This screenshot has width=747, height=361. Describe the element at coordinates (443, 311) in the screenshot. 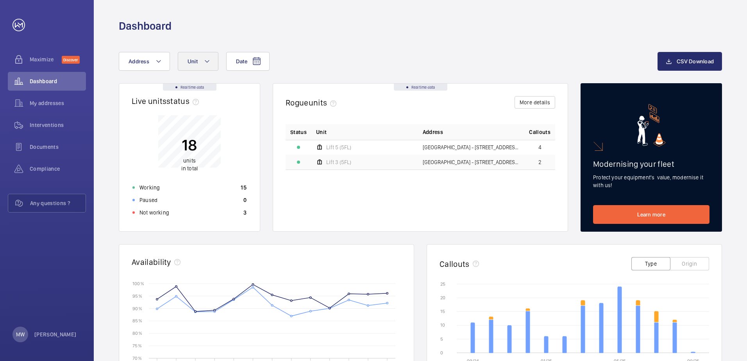

I see `text: 15` at that location.